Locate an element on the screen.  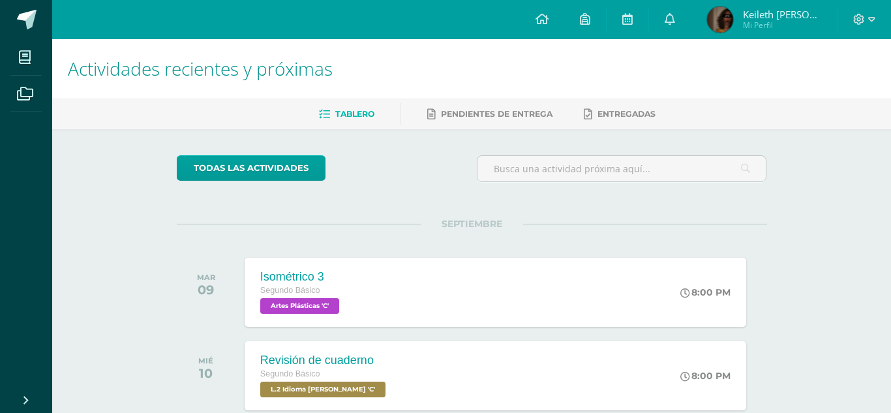
div: 09 is located at coordinates (206, 289).